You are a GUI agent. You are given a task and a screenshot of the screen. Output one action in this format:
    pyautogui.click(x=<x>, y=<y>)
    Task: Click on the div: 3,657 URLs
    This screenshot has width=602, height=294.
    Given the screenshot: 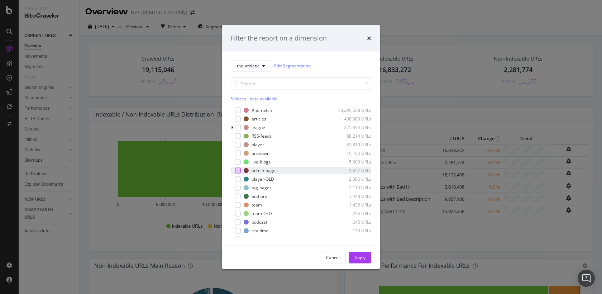 What is the action you would take?
    pyautogui.click(x=354, y=170)
    